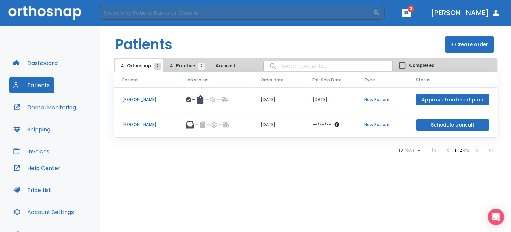 This screenshot has height=232, width=511. What do you see at coordinates (144, 45) in the screenshot?
I see `h1: Patients` at bounding box center [144, 45].